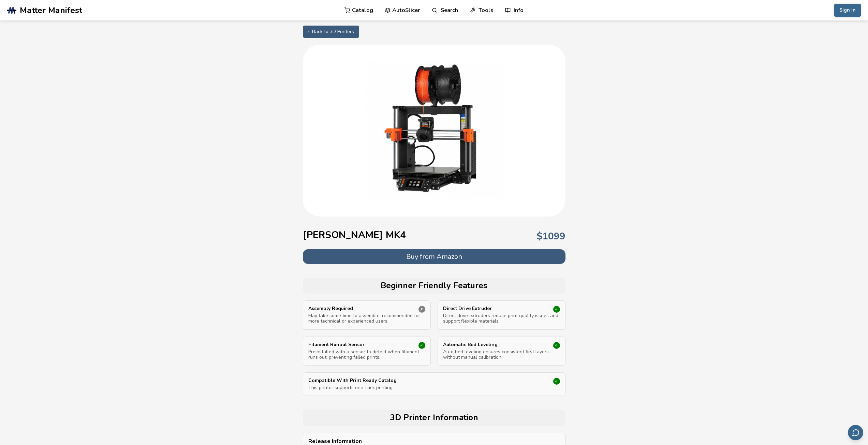 The height and width of the screenshot is (445, 868). I want to click on button: Sign In, so click(848, 10).